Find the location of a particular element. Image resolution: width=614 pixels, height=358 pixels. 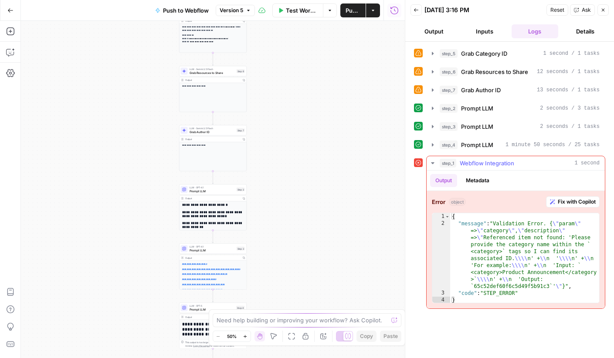

div: 3 is located at coordinates (441, 293).